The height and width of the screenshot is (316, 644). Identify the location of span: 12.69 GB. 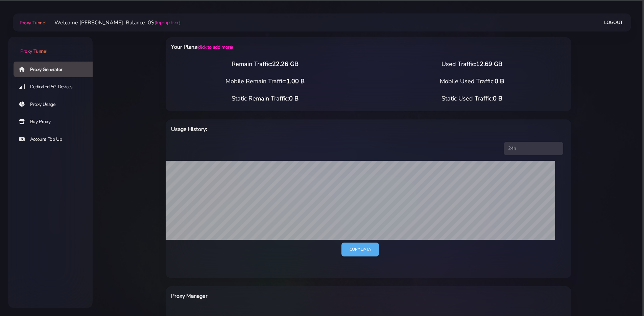
(489, 64).